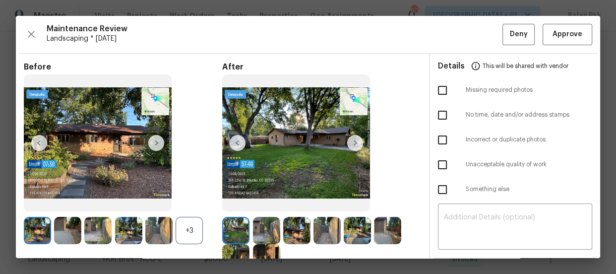 Image resolution: width=616 pixels, height=274 pixels. Describe the element at coordinates (451, 66) in the screenshot. I see `span: Details` at that location.